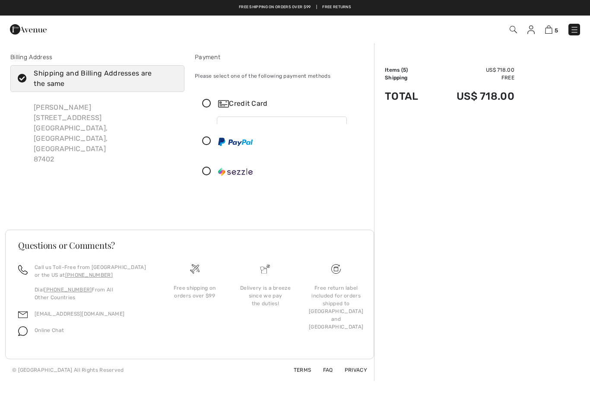 This screenshot has height=408, width=590. Describe the element at coordinates (281, 76) in the screenshot. I see `div: Please select one of the following payment methods` at that location.